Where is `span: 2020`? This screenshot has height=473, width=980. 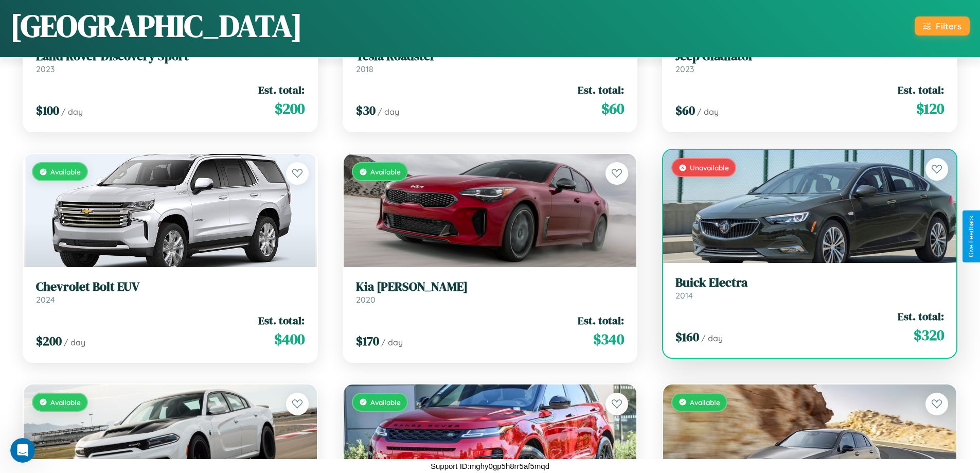 span: 2020 is located at coordinates (366, 299).